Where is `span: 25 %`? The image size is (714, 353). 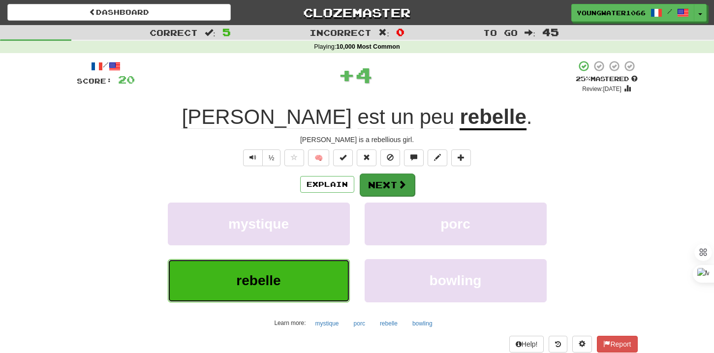
span: 25 % is located at coordinates (583, 79).